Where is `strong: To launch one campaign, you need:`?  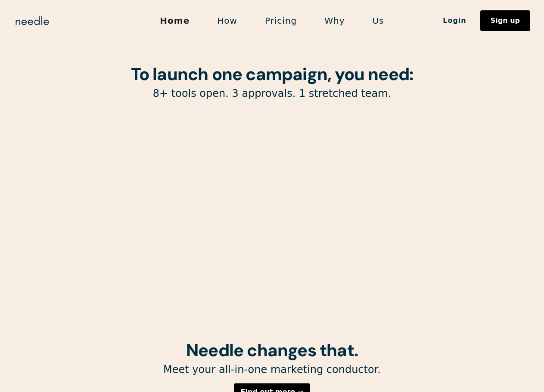 strong: To launch one campaign, you need: is located at coordinates (272, 74).